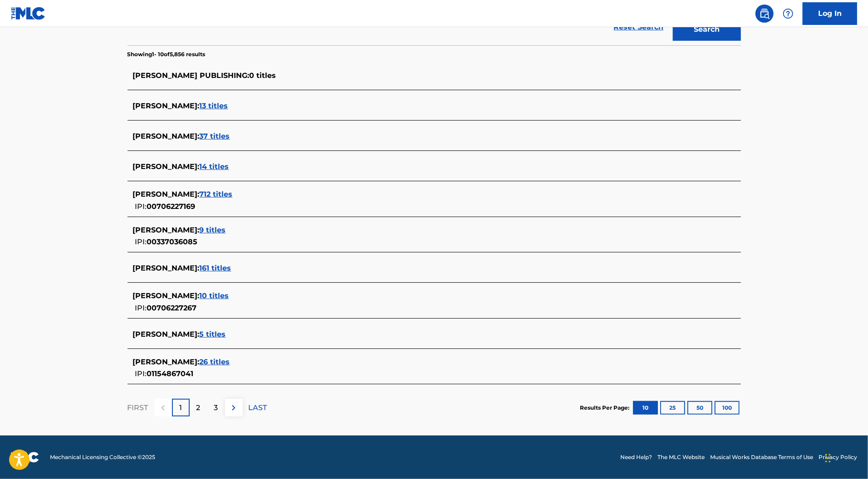 This screenshot has width=868, height=479. What do you see at coordinates (636, 458) in the screenshot?
I see `a: Need Help?` at bounding box center [636, 458].